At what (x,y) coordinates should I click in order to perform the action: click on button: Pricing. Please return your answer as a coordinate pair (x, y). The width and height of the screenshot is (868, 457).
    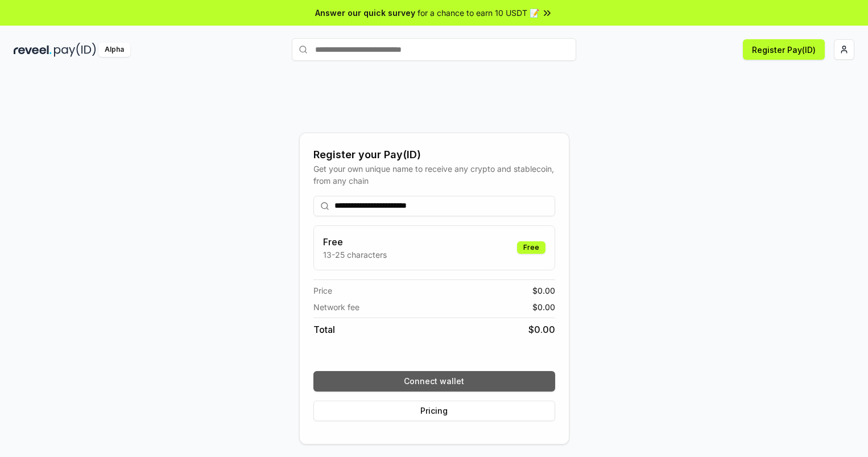
    Looking at the image, I should click on (434, 411).